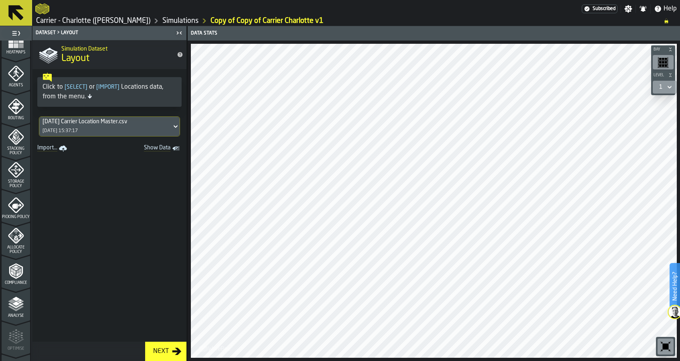 Image resolution: width=680 pixels, height=361 pixels. Describe the element at coordinates (110, 92) in the screenshot. I see `div: Click to or Locations data, from the menu.` at that location.